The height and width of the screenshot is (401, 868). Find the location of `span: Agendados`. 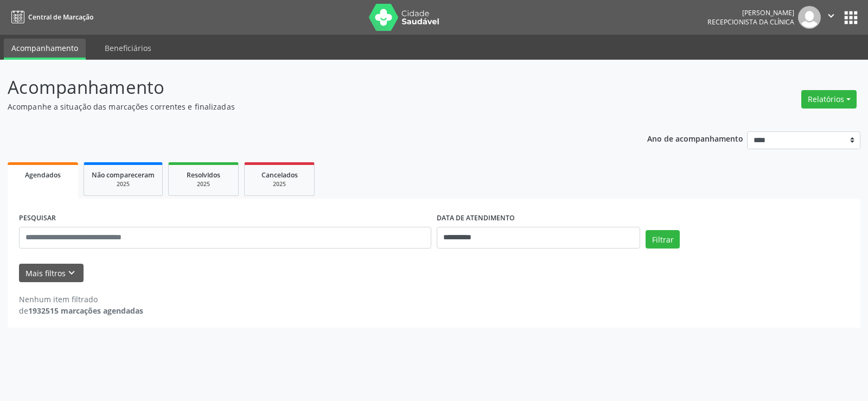

span: Agendados is located at coordinates (43, 175).